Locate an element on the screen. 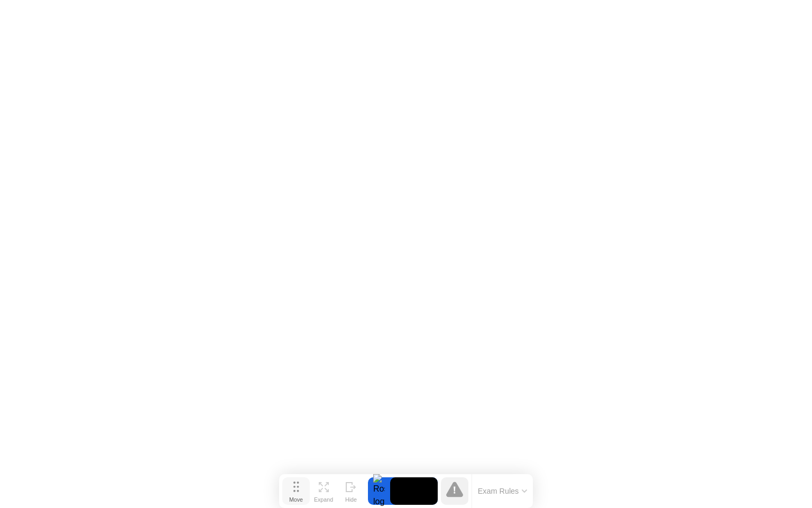 Image resolution: width=812 pixels, height=508 pixels. button: Expand is located at coordinates (323, 491).